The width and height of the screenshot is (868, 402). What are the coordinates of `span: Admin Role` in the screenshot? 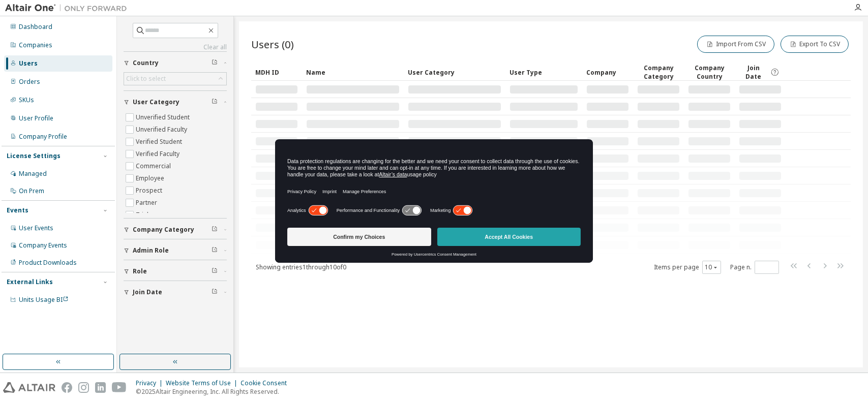 It's located at (151, 250).